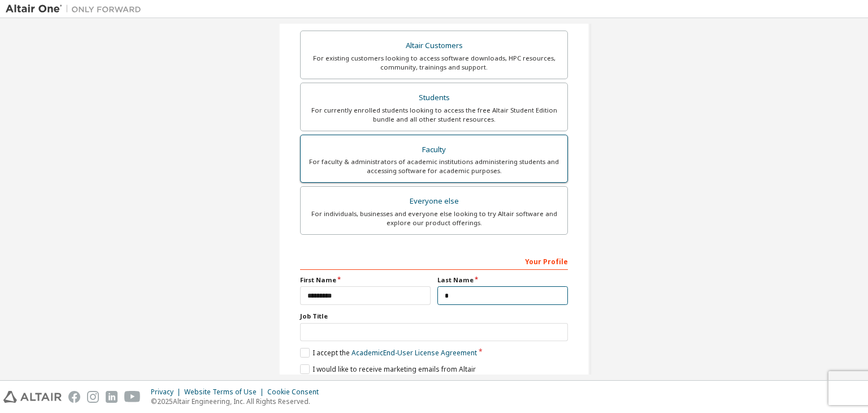  Describe the element at coordinates (168, 391) in the screenshot. I see `div: Privacy` at that location.